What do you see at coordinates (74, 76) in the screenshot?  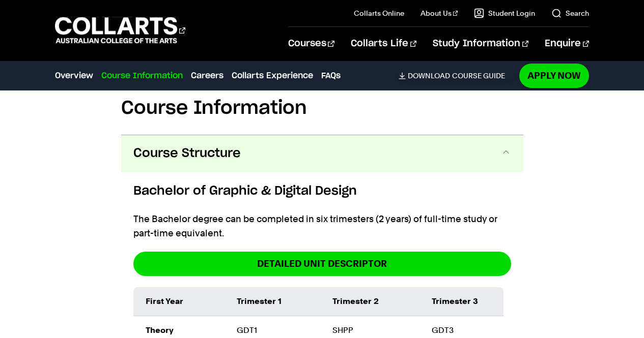 I see `a: Overview` at bounding box center [74, 76].